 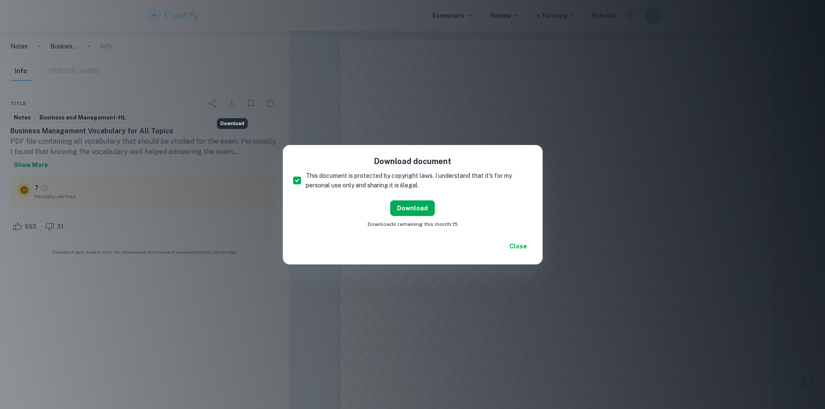 I want to click on div: Download, so click(x=232, y=123).